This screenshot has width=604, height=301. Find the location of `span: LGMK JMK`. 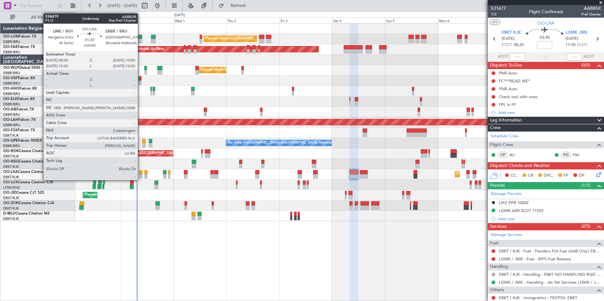

span: LGMK JMK is located at coordinates (576, 33).